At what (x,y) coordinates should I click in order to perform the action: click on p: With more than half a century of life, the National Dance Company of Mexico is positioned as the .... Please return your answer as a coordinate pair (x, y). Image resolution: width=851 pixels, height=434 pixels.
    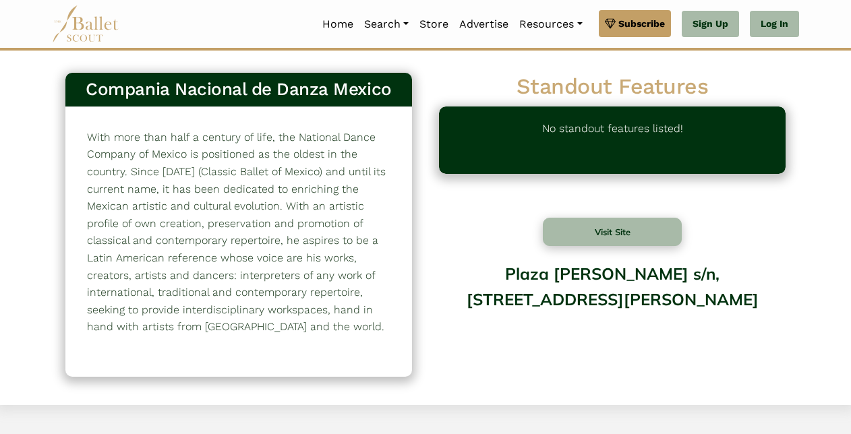
    Looking at the image, I should click on (239, 232).